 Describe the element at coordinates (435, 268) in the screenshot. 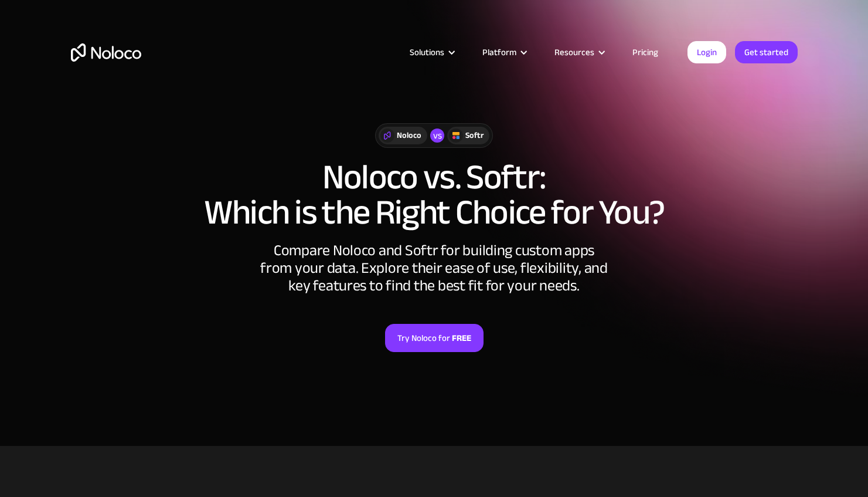

I see `div: Compare Noloco and Softr for building custom apps from your data. Explore their ease of use, flex...` at that location.